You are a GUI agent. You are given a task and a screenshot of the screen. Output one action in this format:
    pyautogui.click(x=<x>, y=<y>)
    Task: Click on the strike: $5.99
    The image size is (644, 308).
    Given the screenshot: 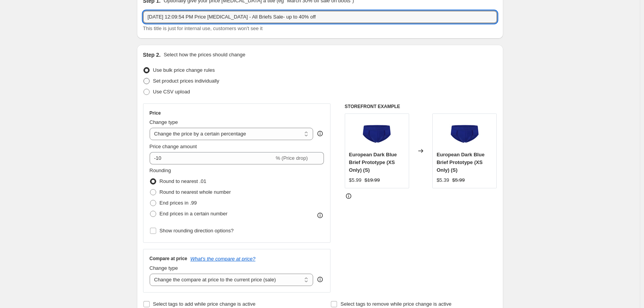 What is the action you would take?
    pyautogui.click(x=458, y=180)
    